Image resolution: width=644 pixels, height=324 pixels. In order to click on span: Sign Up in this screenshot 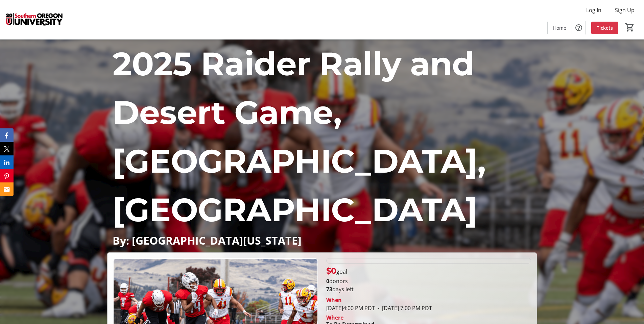, I will do `click(625, 10)`.